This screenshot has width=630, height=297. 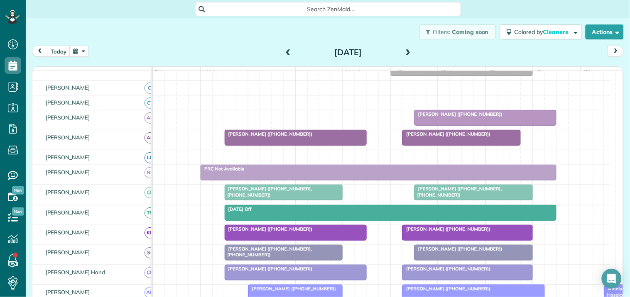 I want to click on span: AR, so click(x=150, y=138).